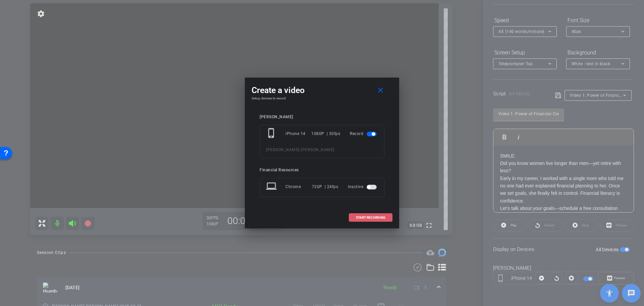 This screenshot has width=644, height=306. Describe the element at coordinates (325, 187) in the screenshot. I see `div: 720P | 24fps` at that location.